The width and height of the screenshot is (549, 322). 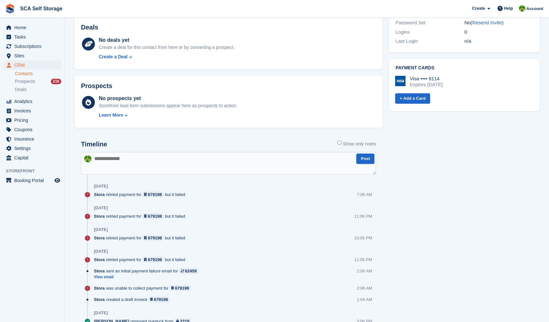 What do you see at coordinates (34, 65) in the screenshot?
I see `span: CRM` at bounding box center [34, 65].